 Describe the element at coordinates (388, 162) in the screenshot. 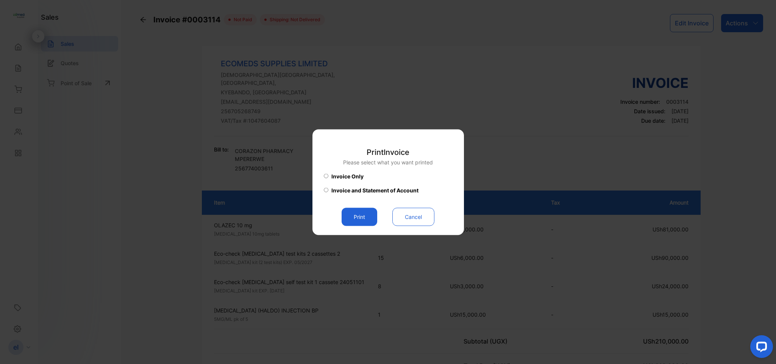

I see `p: Please select what you want printed` at that location.